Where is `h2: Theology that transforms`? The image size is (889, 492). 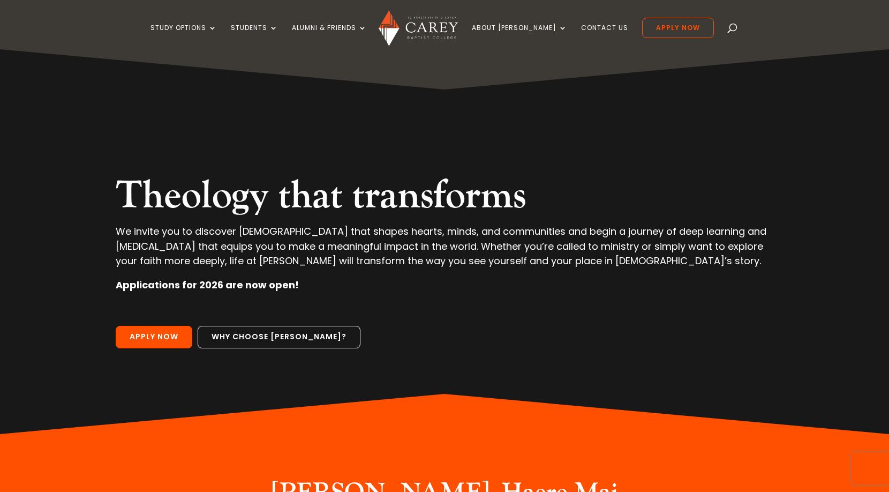 h2: Theology that transforms is located at coordinates (444, 198).